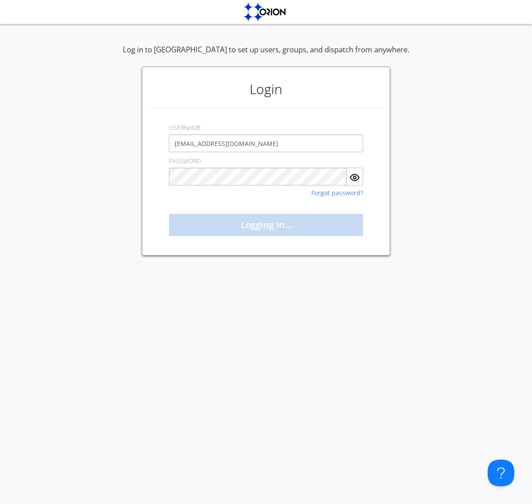 This screenshot has width=532, height=504. Describe the element at coordinates (185, 128) in the screenshot. I see `label: USERNAME` at that location.